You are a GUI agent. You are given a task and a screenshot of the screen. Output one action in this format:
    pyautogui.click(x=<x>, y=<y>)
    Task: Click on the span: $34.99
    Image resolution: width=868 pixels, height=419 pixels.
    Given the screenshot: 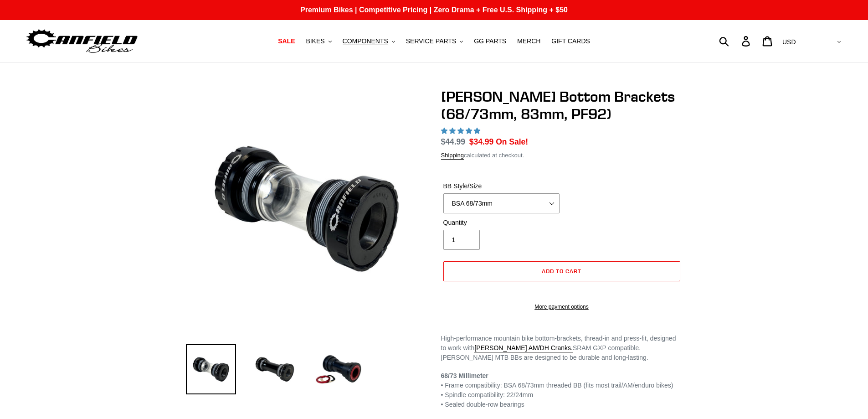 What is the action you would take?
    pyautogui.click(x=481, y=142)
    